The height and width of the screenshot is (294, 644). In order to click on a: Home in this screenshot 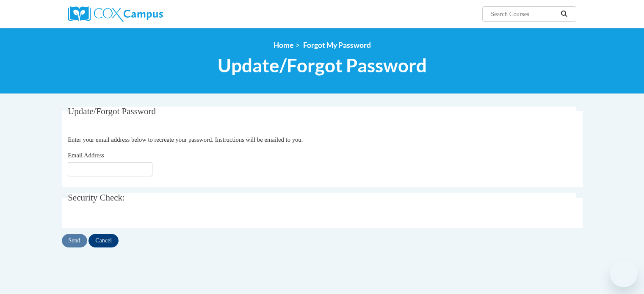, I will do `click(283, 45)`.